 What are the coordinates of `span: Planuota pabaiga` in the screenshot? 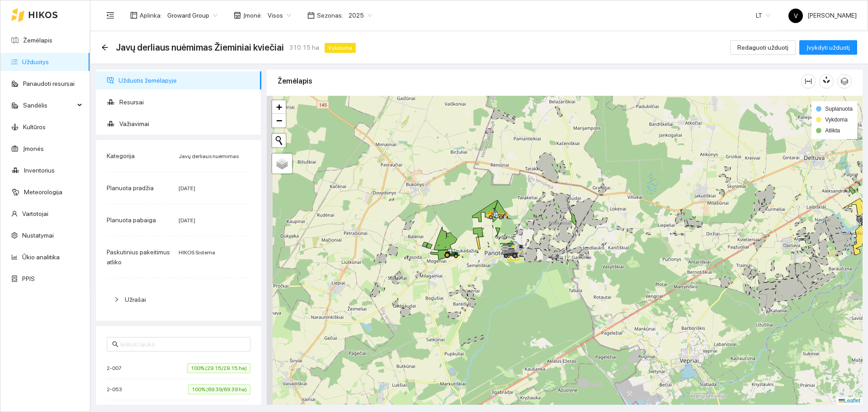 It's located at (131, 220).